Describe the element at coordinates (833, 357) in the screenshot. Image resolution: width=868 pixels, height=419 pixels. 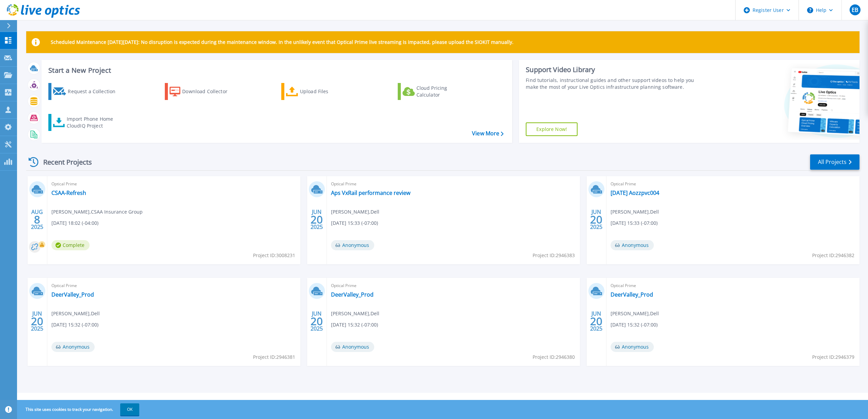
I see `span: Project ID: 2946379` at that location.